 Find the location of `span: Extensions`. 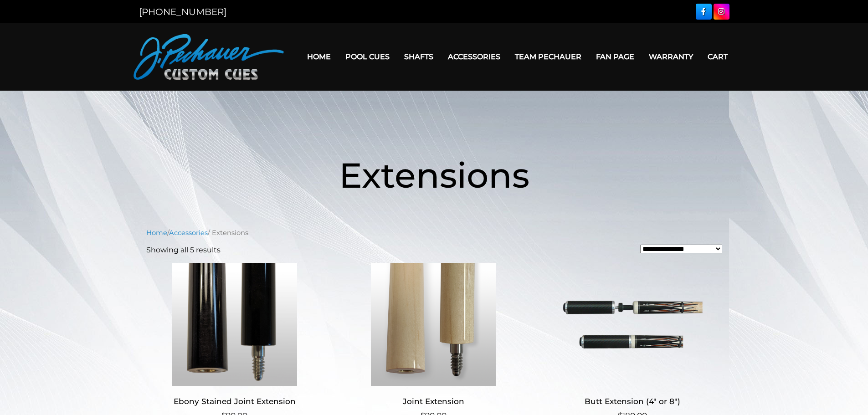

span: Extensions is located at coordinates (434, 175).